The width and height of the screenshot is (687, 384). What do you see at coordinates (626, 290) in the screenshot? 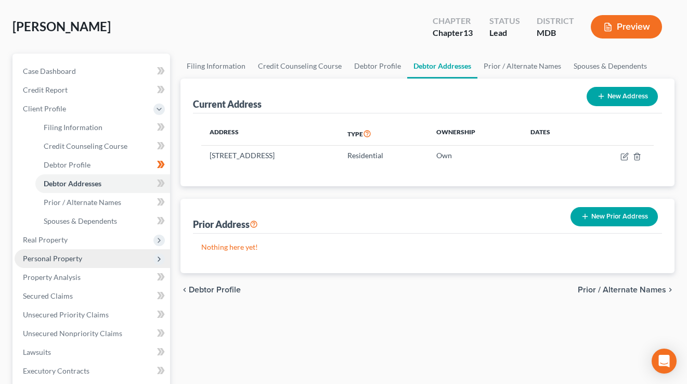
I see `button: Prior / Alternate Names chevron_right` at bounding box center [626, 290].